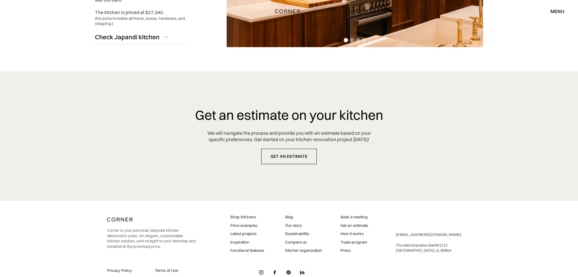 The image size is (578, 277). What do you see at coordinates (289, 115) in the screenshot?
I see `h3: Get an estimate on your kitchen` at bounding box center [289, 115].